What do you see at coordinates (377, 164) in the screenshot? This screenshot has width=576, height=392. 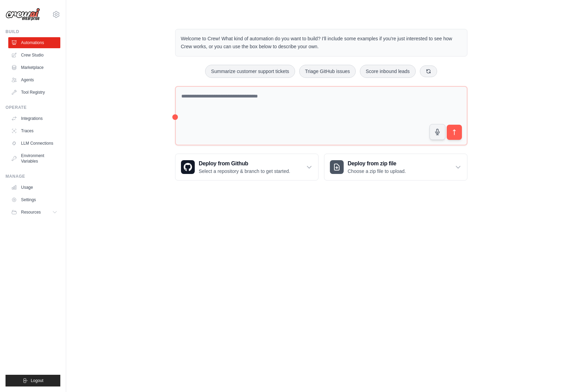 I see `h3: Deploy from zip file` at bounding box center [377, 164].